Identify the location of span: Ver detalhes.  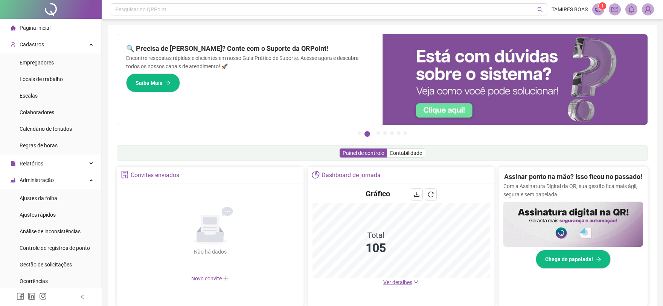
(398, 282).